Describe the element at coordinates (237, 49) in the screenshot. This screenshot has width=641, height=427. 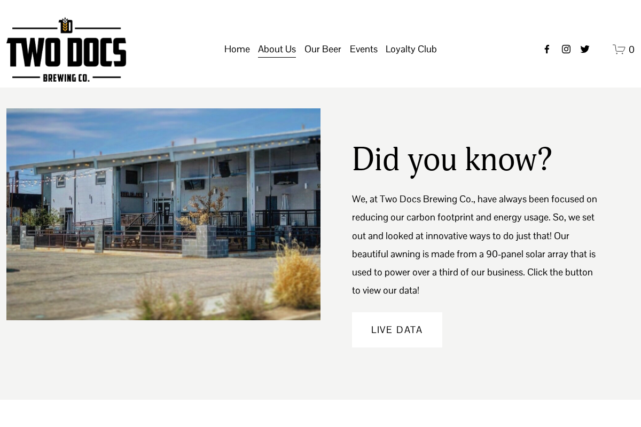
I see `a: Home` at that location.